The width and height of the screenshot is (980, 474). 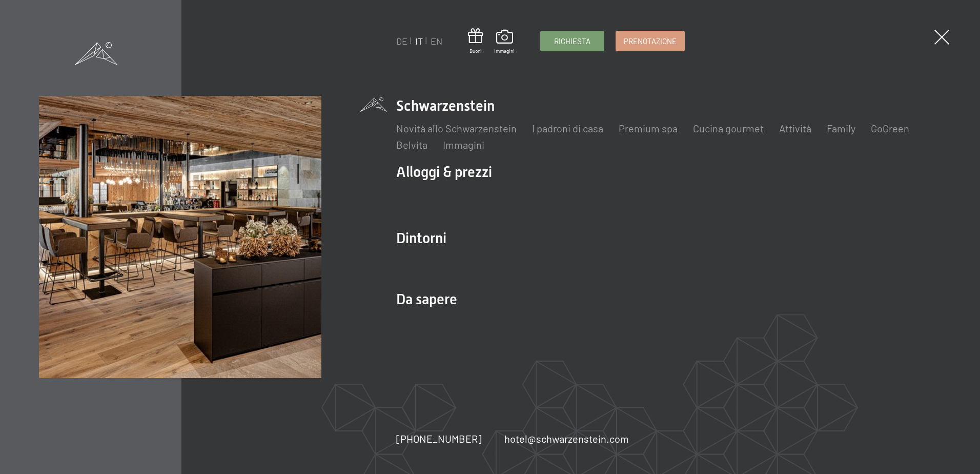 What do you see at coordinates (475, 51) in the screenshot?
I see `span: Buoni` at bounding box center [475, 51].